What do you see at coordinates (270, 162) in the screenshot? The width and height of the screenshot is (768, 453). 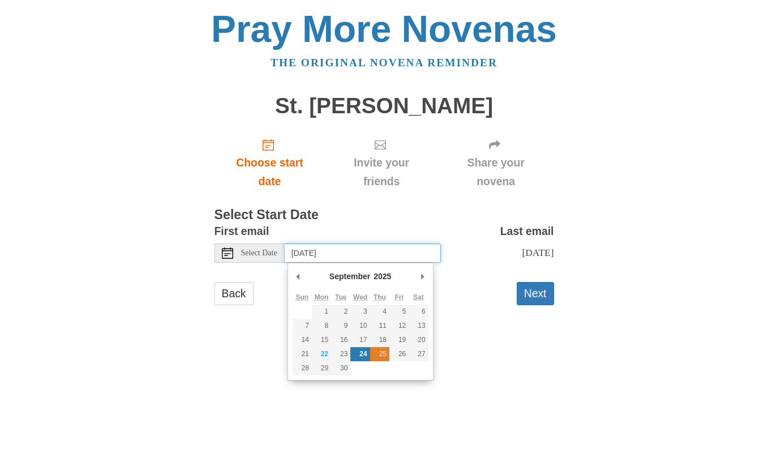 I see `a: Choose start date` at bounding box center [270, 162].